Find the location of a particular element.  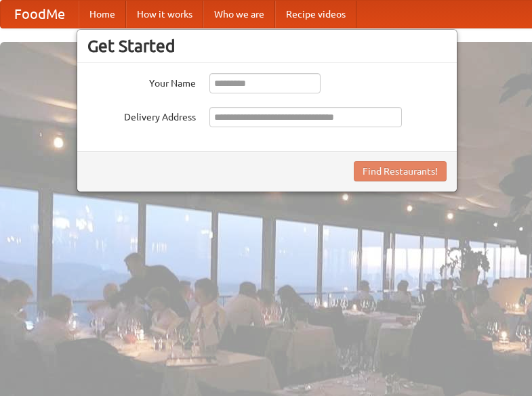

button: Find Restaurants! is located at coordinates (400, 171).